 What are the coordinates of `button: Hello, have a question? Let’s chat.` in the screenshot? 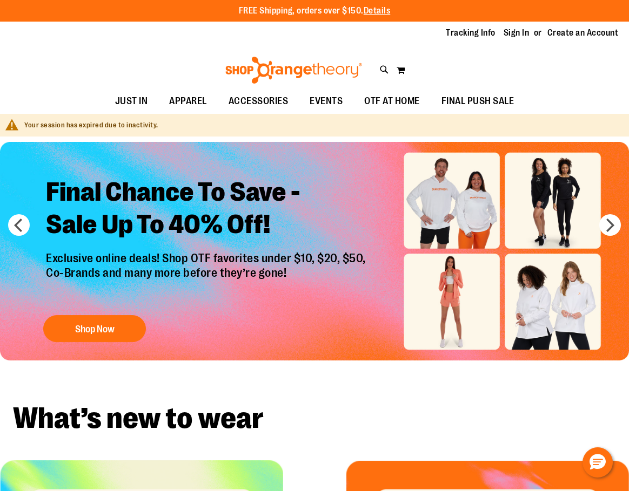 It's located at (597, 463).